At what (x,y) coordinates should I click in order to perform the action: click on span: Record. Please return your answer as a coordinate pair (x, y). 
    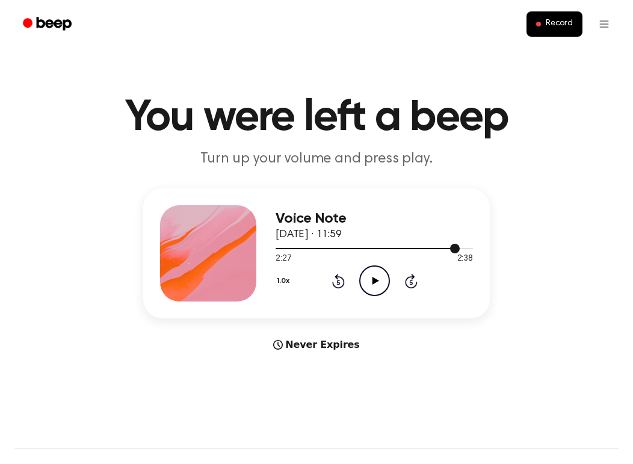
    Looking at the image, I should click on (559, 24).